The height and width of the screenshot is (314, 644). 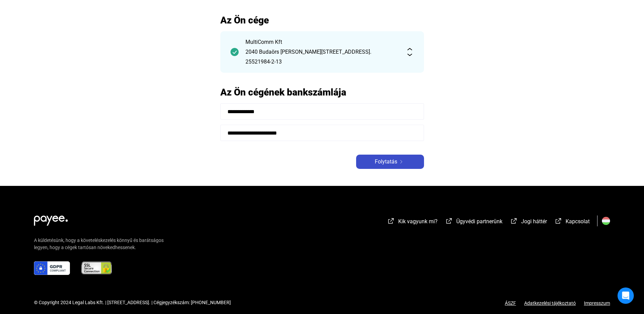 What do you see at coordinates (578, 221) in the screenshot?
I see `span: Kapcsolat` at bounding box center [578, 221].